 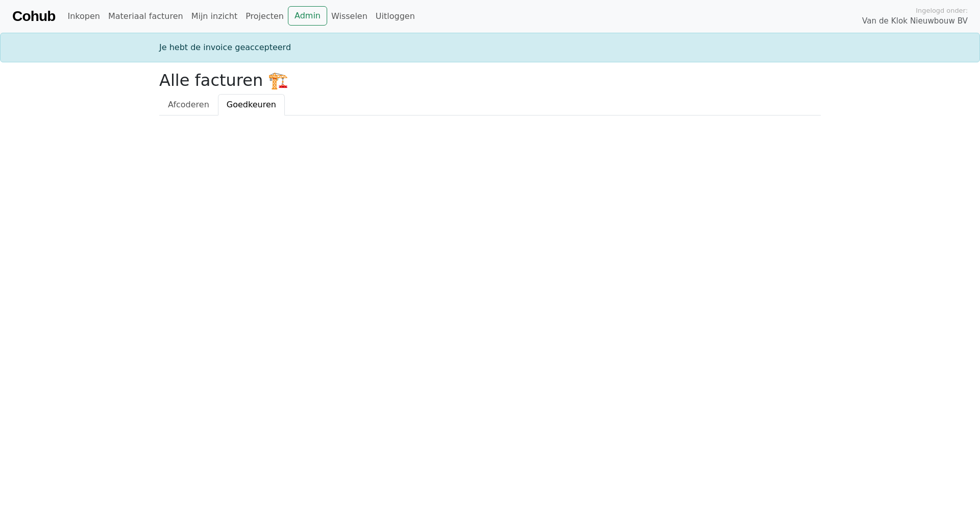 I want to click on a: Cohub, so click(x=34, y=17).